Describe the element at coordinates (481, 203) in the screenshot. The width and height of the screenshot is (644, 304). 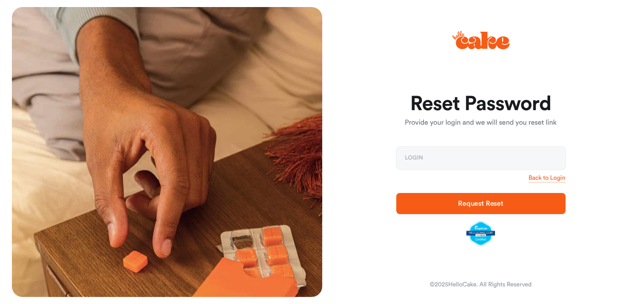
I see `button: Request Reset` at that location.